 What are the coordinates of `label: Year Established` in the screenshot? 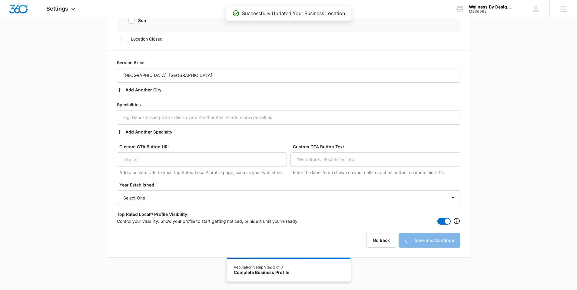 It's located at (291, 185).